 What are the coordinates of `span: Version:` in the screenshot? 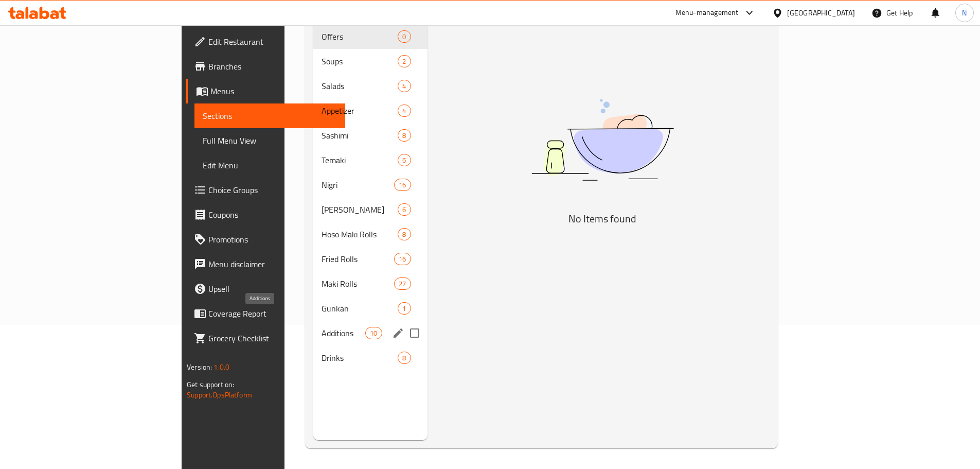 It's located at (199, 367).